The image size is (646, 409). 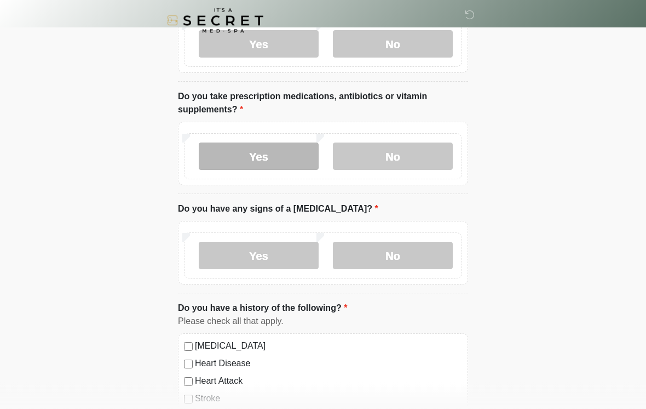 What do you see at coordinates (262, 308) in the screenshot?
I see `label: Do you have a history of the following?` at bounding box center [262, 308].